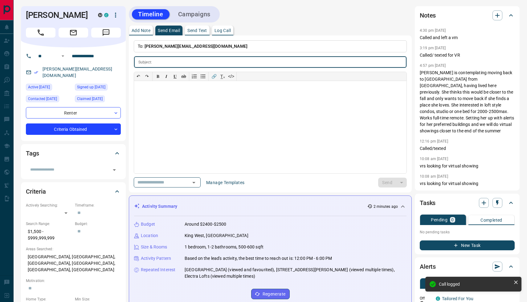 This screenshot has height=302, width=527. What do you see at coordinates (145, 62) in the screenshot?
I see `p: Subject:` at bounding box center [145, 62].